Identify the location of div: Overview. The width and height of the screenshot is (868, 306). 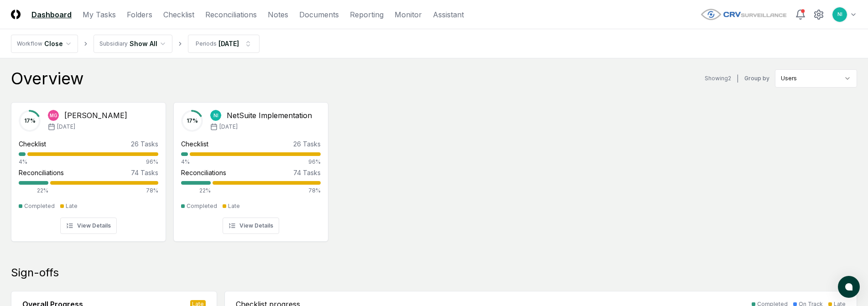
(47, 79).